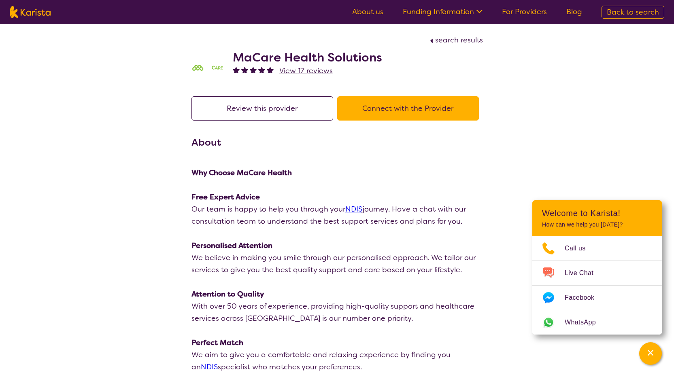  Describe the element at coordinates (597, 268) in the screenshot. I see `div: Channel Menu` at that location.